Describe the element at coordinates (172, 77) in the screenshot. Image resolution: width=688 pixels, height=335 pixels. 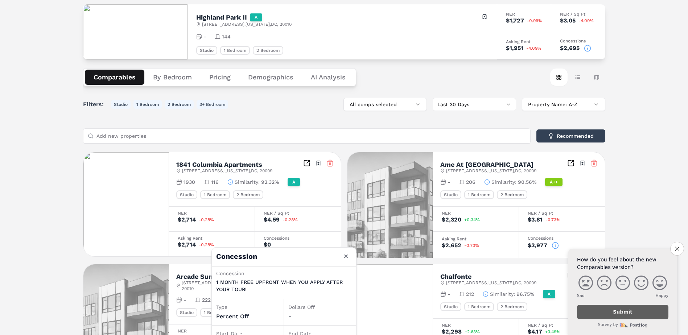
I see `button: By Bedroom` at that location.